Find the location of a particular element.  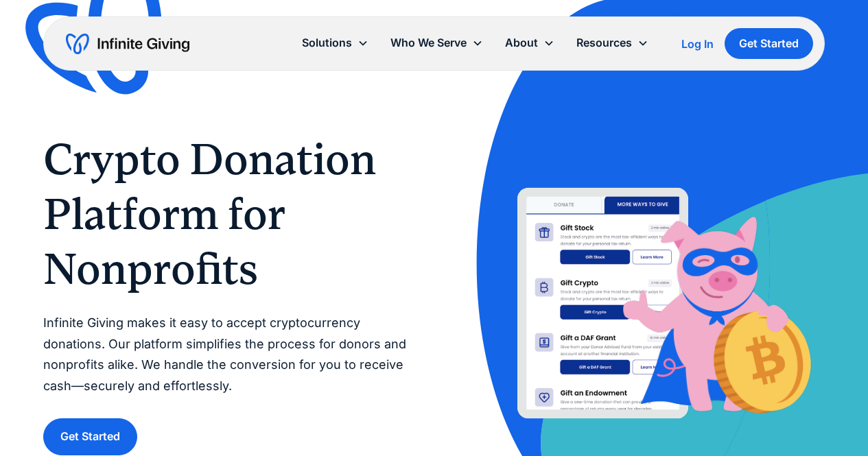

a: home is located at coordinates (127, 44).